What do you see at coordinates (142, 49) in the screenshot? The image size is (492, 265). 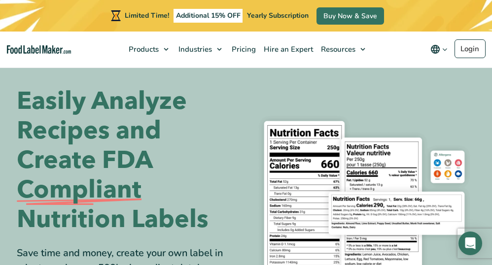 I see `span: Products` at bounding box center [142, 49].